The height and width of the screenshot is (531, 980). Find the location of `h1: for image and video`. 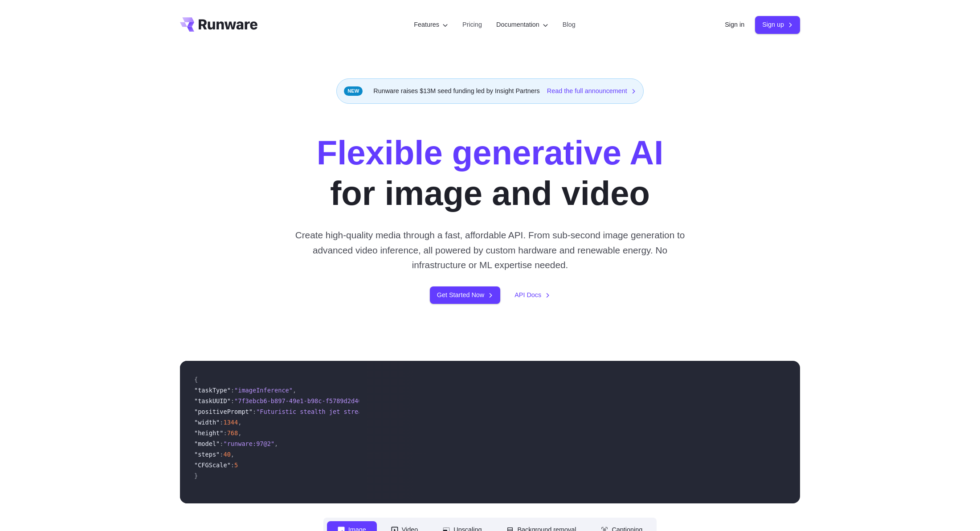

h1: for image and video is located at coordinates (490, 173).